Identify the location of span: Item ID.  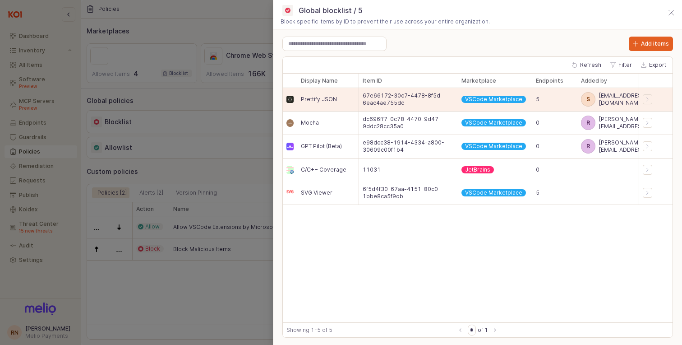
(372, 81).